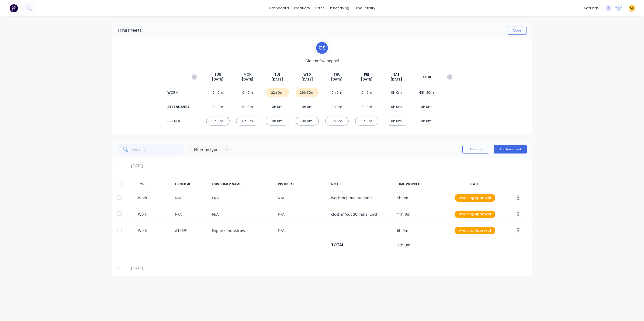  What do you see at coordinates (248, 75) in the screenshot?
I see `span: MON` at bounding box center [248, 75].